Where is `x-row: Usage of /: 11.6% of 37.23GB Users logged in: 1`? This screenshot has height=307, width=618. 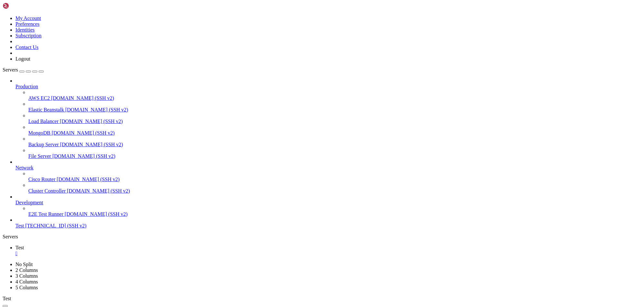 x-row: Usage of /: 11.6% of 37.23GB Users logged in: 1 is located at coordinates (269, 54).